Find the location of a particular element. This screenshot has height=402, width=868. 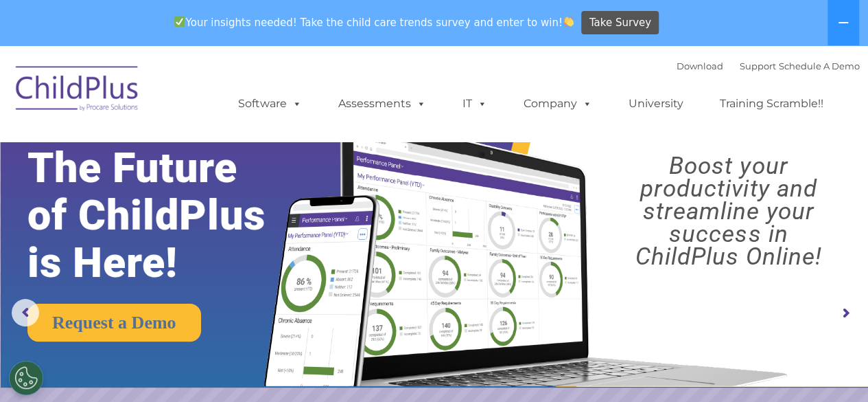

a: Assessments is located at coordinates (382, 104).